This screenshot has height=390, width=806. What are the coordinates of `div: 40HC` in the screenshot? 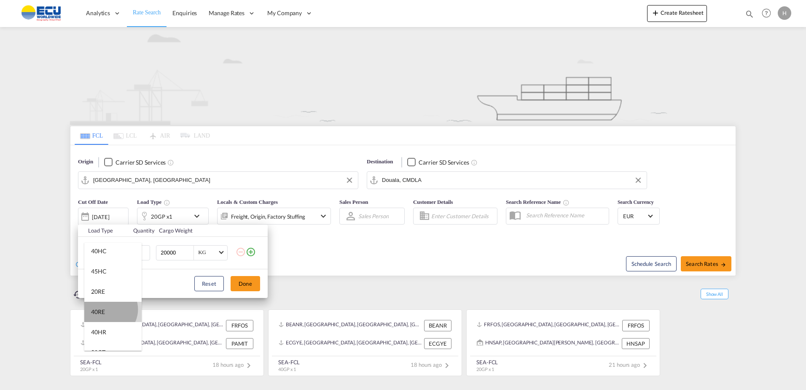 It's located at (99, 251).